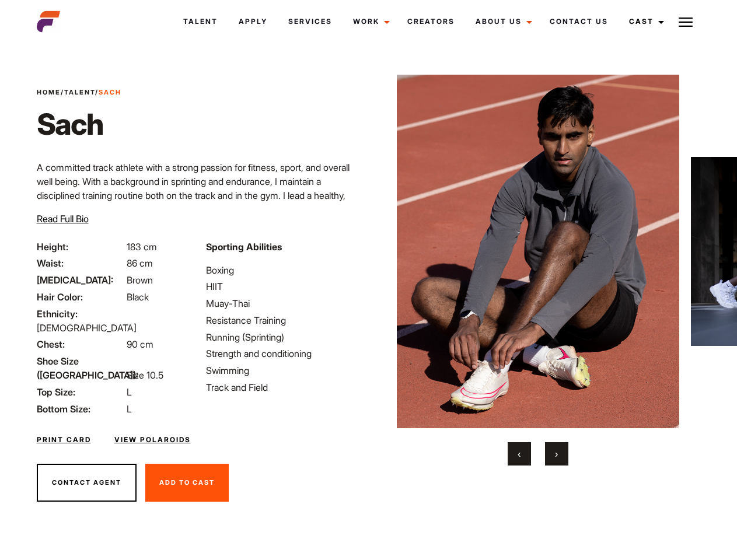  Describe the element at coordinates (152, 440) in the screenshot. I see `a: View Polaroids` at that location.